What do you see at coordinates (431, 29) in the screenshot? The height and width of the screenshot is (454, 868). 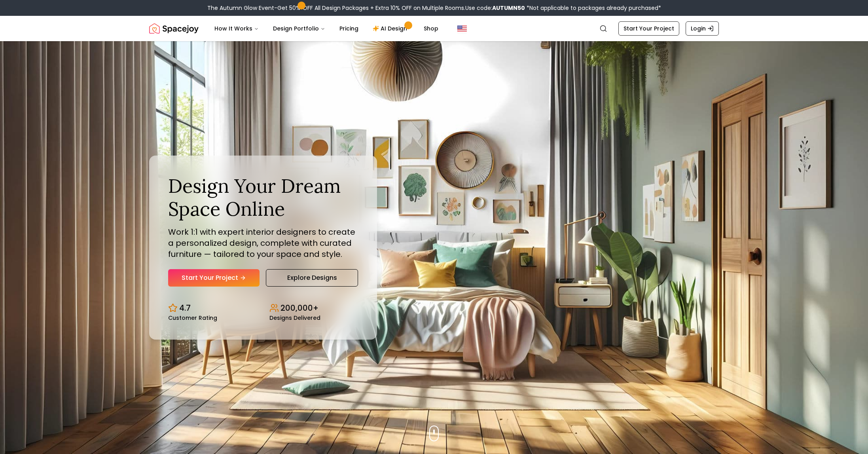 I see `a: Shop` at bounding box center [431, 29].